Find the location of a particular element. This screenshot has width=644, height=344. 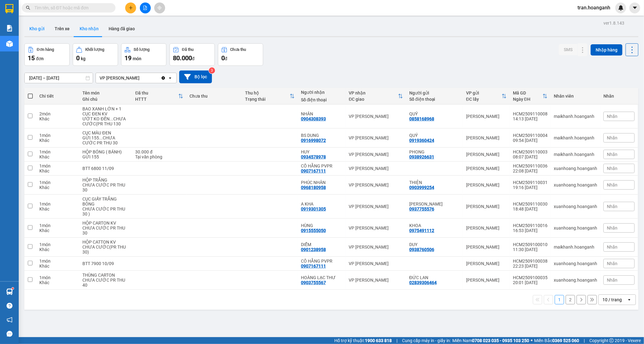

sup: 3 is located at coordinates (212, 70).